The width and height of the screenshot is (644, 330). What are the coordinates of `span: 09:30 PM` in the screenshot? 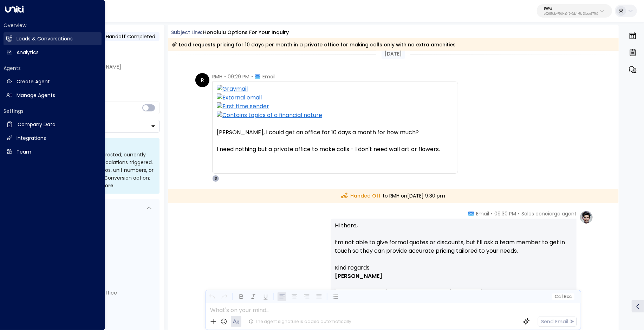 It's located at (506, 214).